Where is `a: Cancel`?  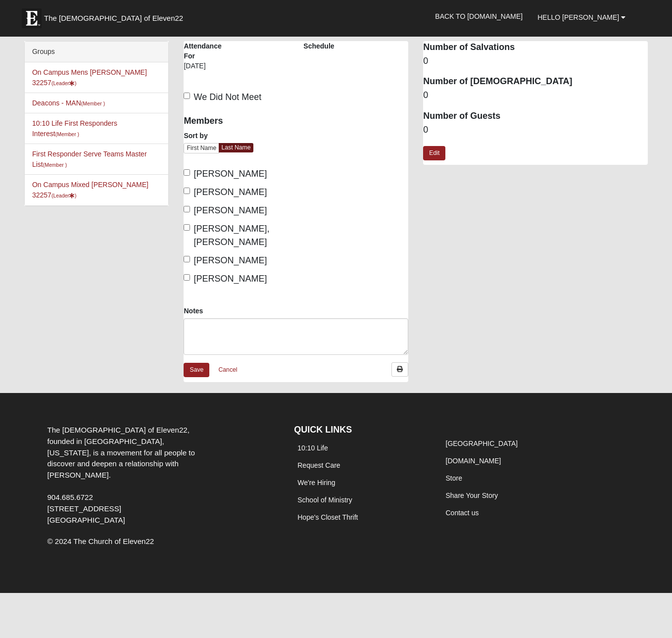
a: Cancel is located at coordinates (228, 370).